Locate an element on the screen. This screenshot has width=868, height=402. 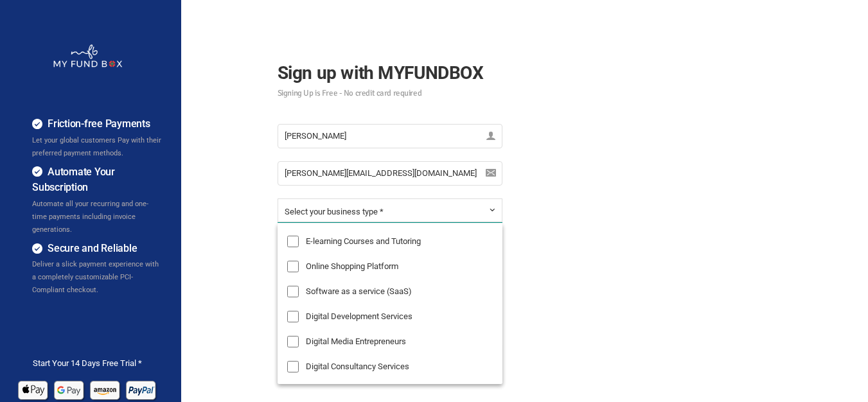
label: Online Shopping Platform is located at coordinates (390, 267).